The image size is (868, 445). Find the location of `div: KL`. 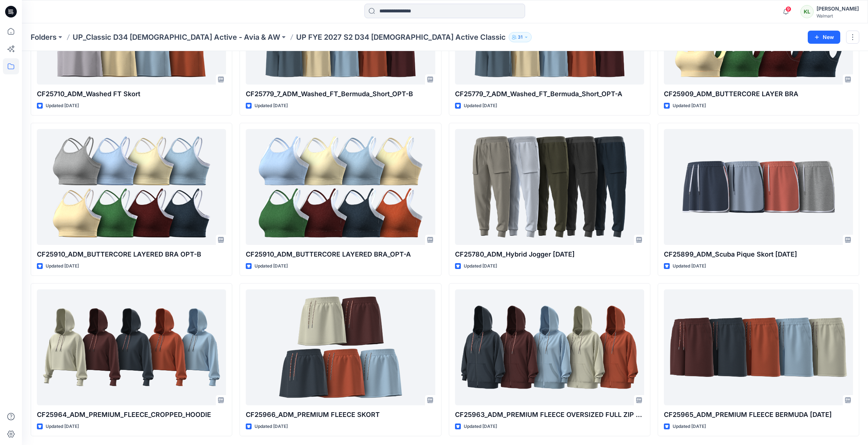

div: KL is located at coordinates (806, 12).